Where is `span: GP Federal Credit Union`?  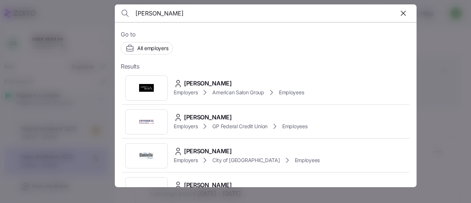
span: GP Federal Credit Union is located at coordinates (240, 126).